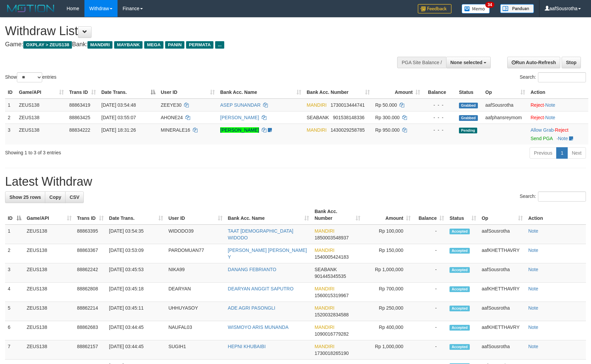 The width and height of the screenshot is (591, 364). I want to click on td: aafphansreymom, so click(505, 117).